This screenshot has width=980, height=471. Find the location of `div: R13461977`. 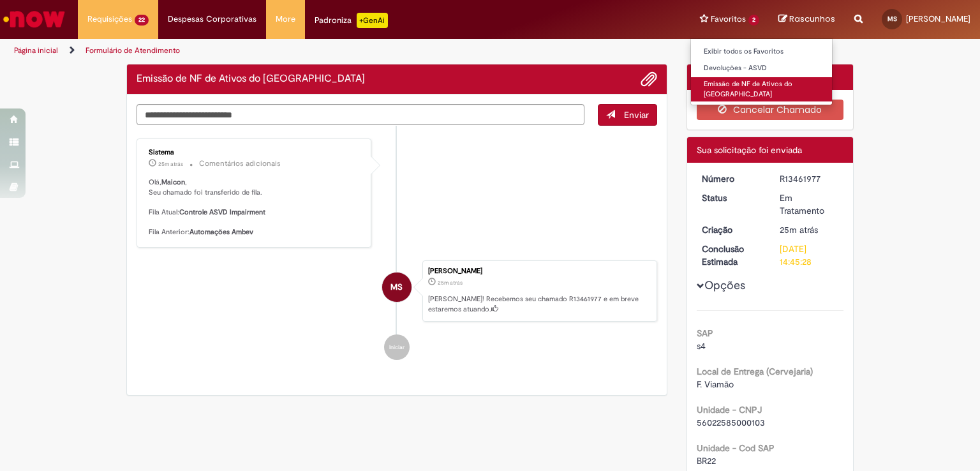

div: R13461977 is located at coordinates (809, 179).